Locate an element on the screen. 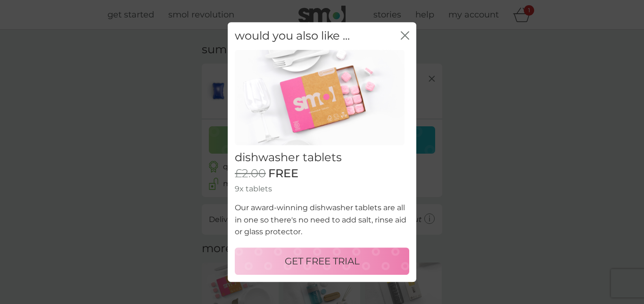  button: close is located at coordinates (405, 36).